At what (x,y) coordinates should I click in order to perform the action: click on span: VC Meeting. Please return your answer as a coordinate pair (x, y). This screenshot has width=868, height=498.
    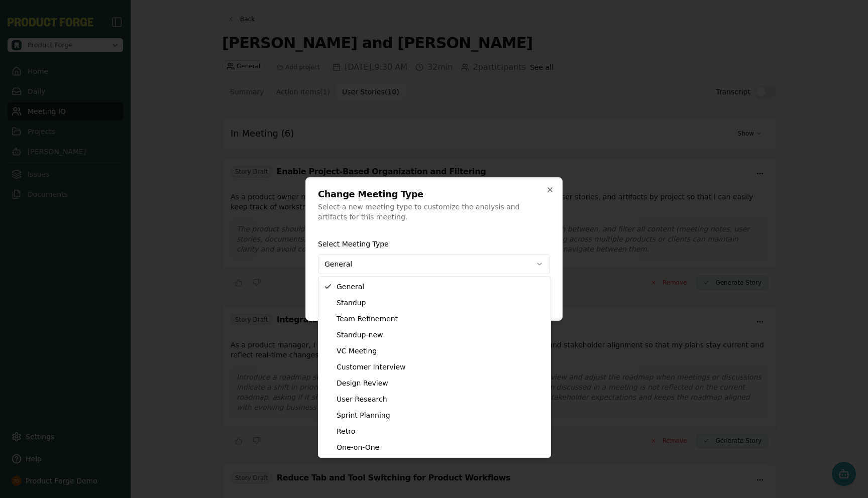
    Looking at the image, I should click on (356, 351).